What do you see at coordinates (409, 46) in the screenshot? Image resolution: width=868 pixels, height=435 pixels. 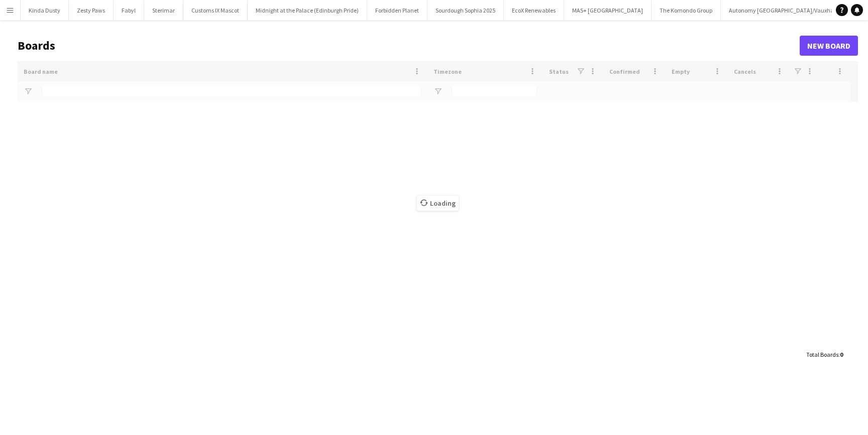 I see `h1: Boards` at bounding box center [409, 46].